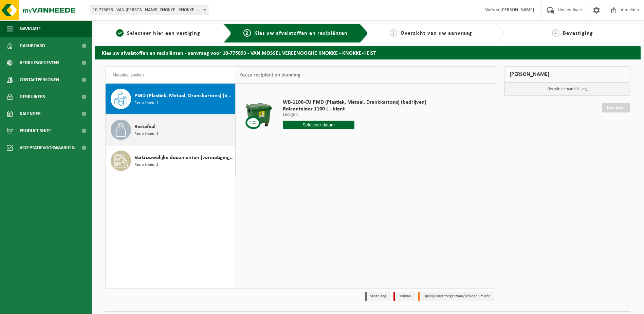 The height and width of the screenshot is (314, 644). Describe the element at coordinates (247, 33) in the screenshot. I see `span: 2` at that location.